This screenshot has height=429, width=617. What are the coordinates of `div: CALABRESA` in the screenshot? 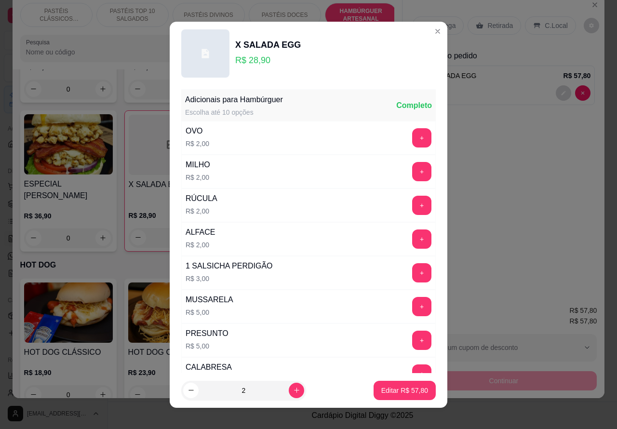 It's located at (209, 367).